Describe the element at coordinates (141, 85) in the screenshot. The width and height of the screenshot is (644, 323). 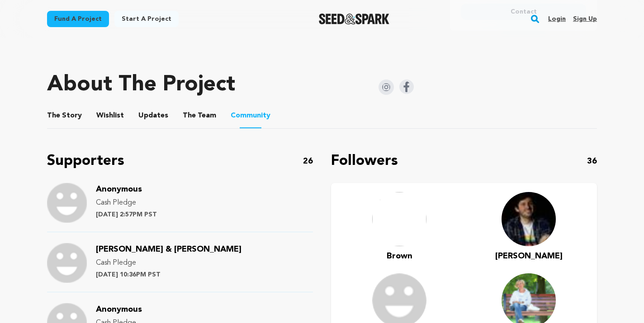
I see `h1: About The Project` at that location.